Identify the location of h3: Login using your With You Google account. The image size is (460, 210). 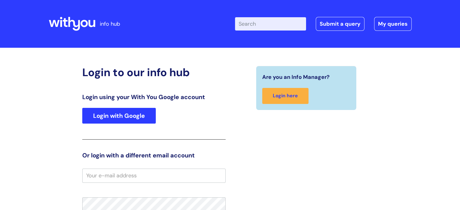
(154, 97).